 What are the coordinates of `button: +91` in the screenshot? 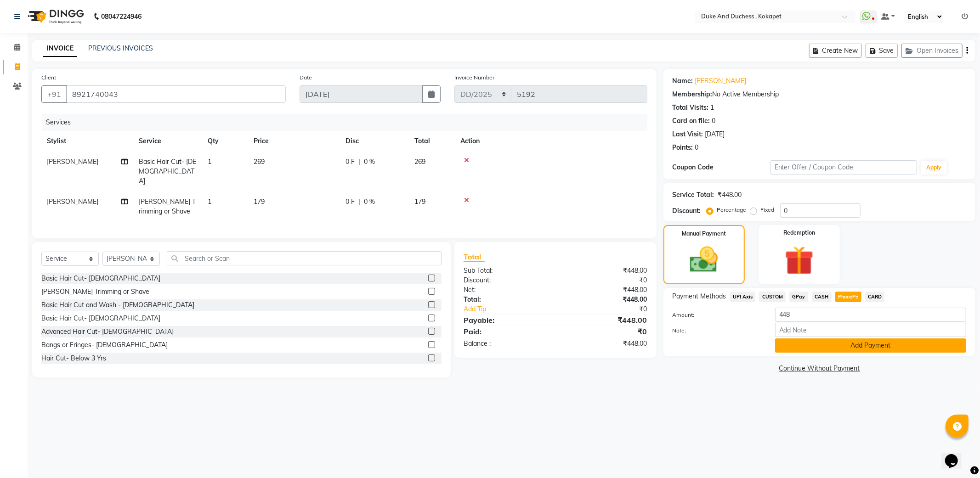 It's located at (54, 94).